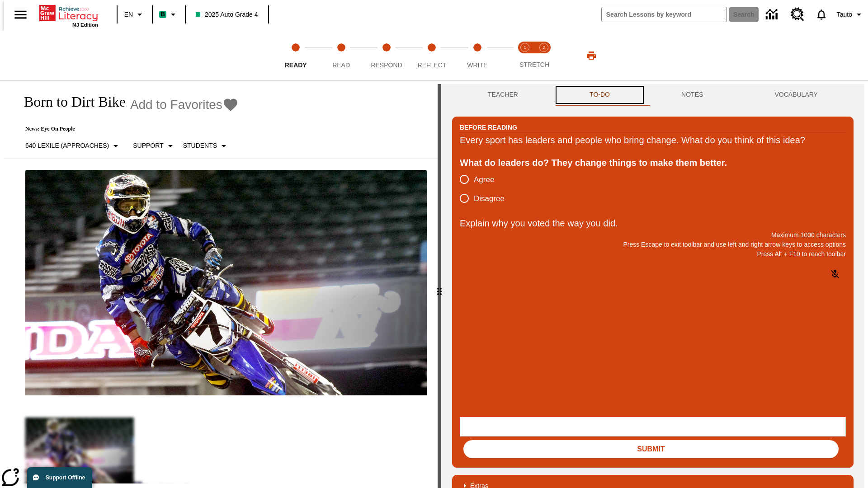  I want to click on p: Students, so click(200, 145).